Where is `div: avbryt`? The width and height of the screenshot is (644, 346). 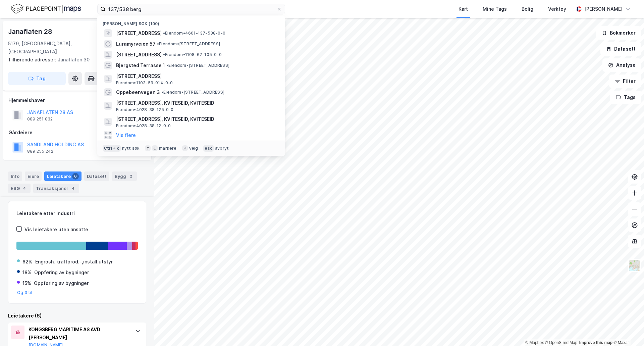 div: avbryt is located at coordinates (222, 149).